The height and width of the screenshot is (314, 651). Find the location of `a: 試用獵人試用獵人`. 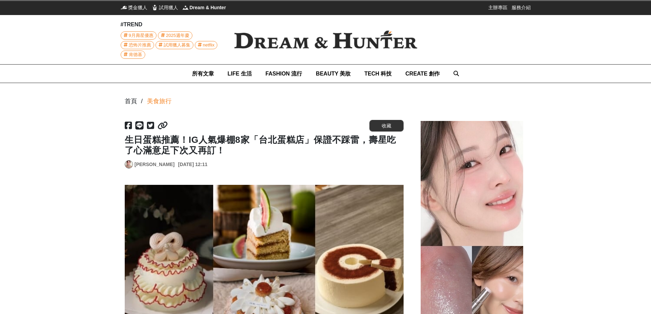

a: 試用獵人試用獵人 is located at coordinates (165, 8).